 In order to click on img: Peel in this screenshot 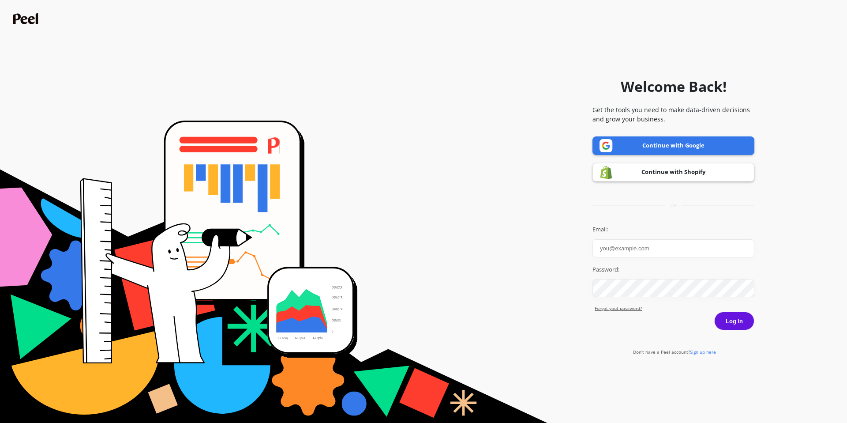, I will do `click(27, 19)`.